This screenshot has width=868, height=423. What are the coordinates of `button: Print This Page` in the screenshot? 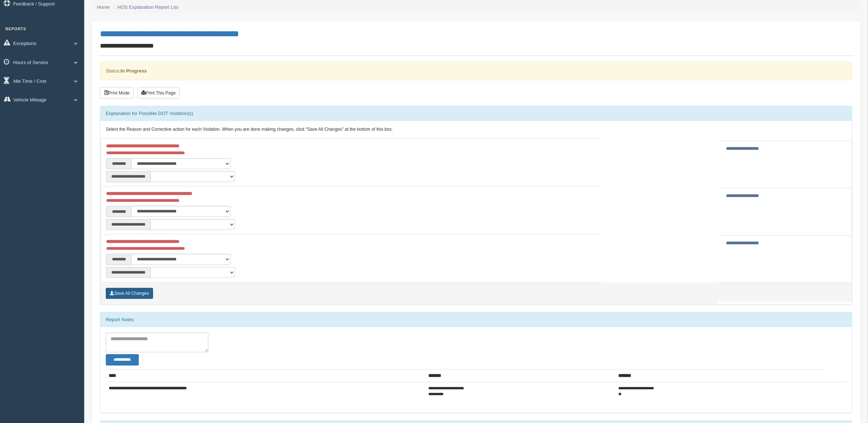 It's located at (159, 93).